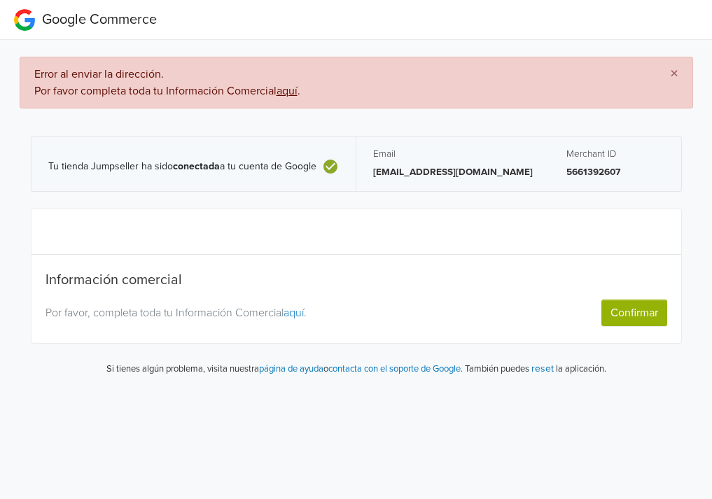  I want to click on div: Por favor completa toda tu Información Comercial ., so click(341, 91).